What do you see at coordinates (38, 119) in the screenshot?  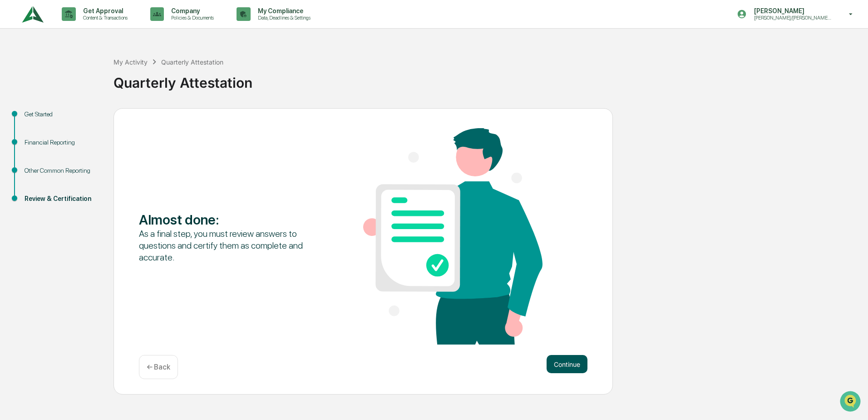 I see `span: Preclearance` at bounding box center [38, 119].